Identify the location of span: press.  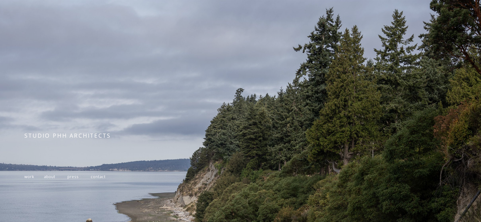
(73, 177).